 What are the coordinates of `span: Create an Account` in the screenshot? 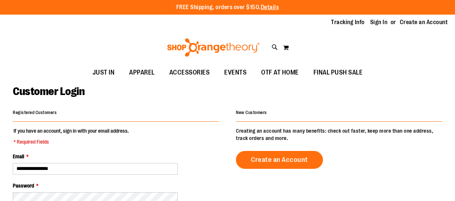 It's located at (279, 160).